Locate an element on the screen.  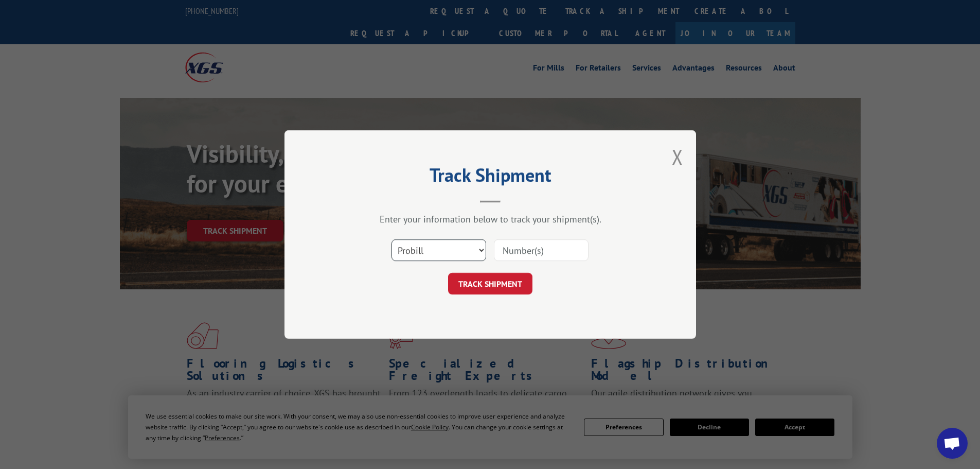
div: Enter your information below to track your shipment(s). is located at coordinates (490, 218).